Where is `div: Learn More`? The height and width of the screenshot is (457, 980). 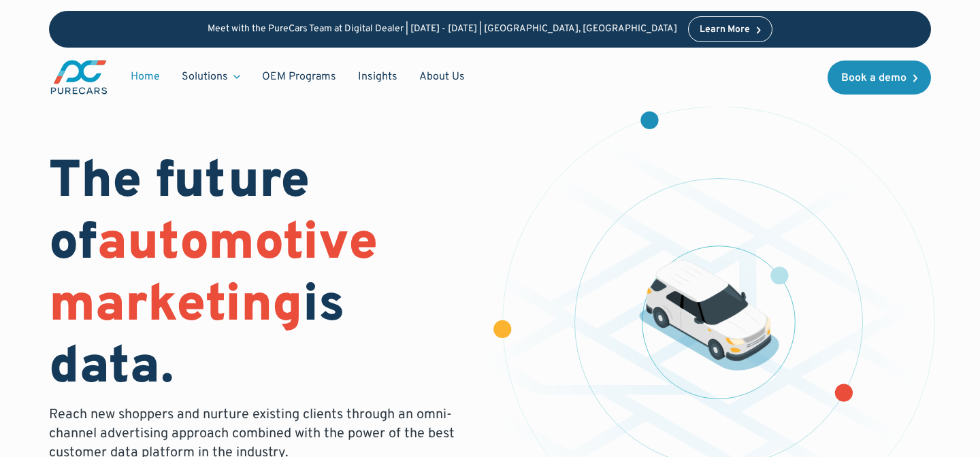 div: Learn More is located at coordinates (724, 30).